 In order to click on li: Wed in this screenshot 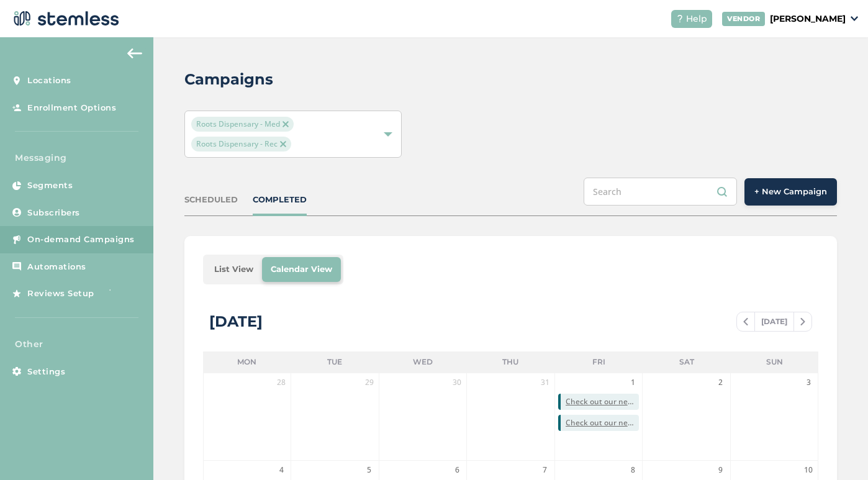, I will do `click(423, 362)`.